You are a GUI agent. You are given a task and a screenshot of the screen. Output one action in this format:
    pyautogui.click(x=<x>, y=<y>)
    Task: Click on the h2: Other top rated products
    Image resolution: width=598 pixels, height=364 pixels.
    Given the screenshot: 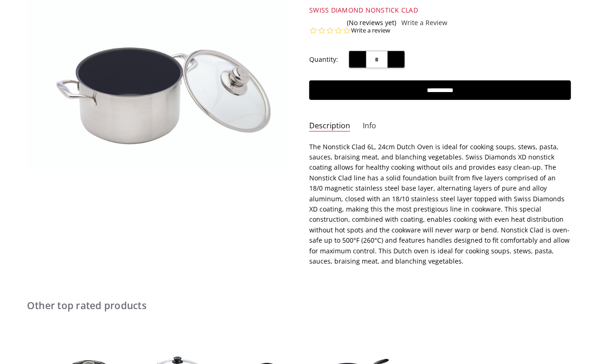 What is the action you would take?
    pyautogui.click(x=299, y=305)
    